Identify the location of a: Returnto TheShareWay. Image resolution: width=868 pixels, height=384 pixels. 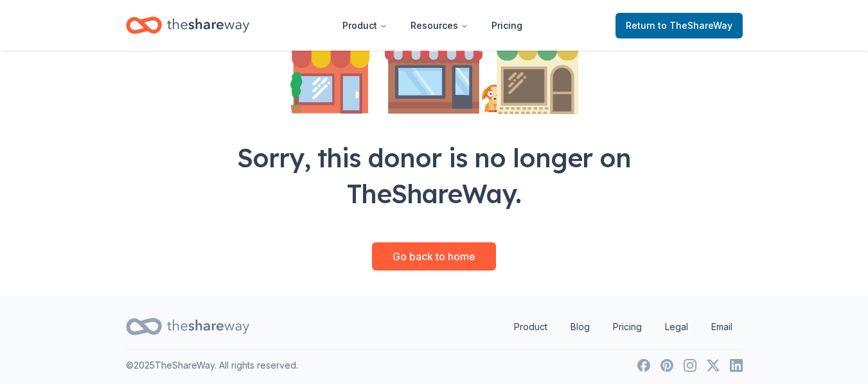
(679, 25).